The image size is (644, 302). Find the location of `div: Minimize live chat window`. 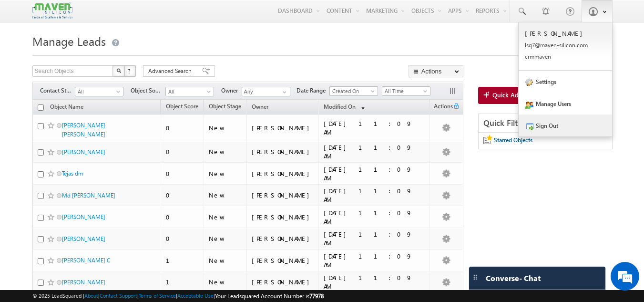

div: Minimize live chat window is located at coordinates (168, 16).